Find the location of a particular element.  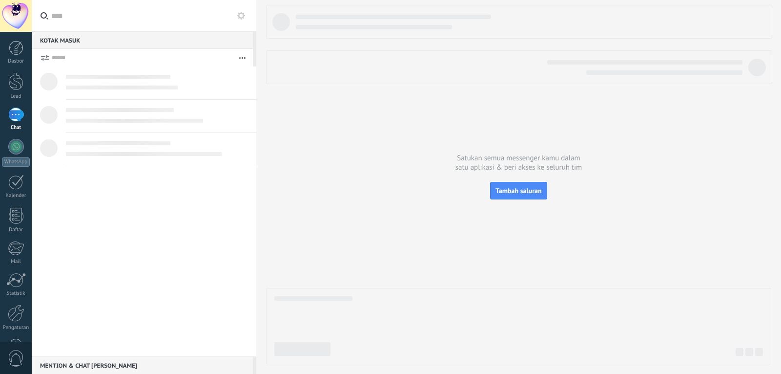

div: WhatsApp is located at coordinates (16, 162).